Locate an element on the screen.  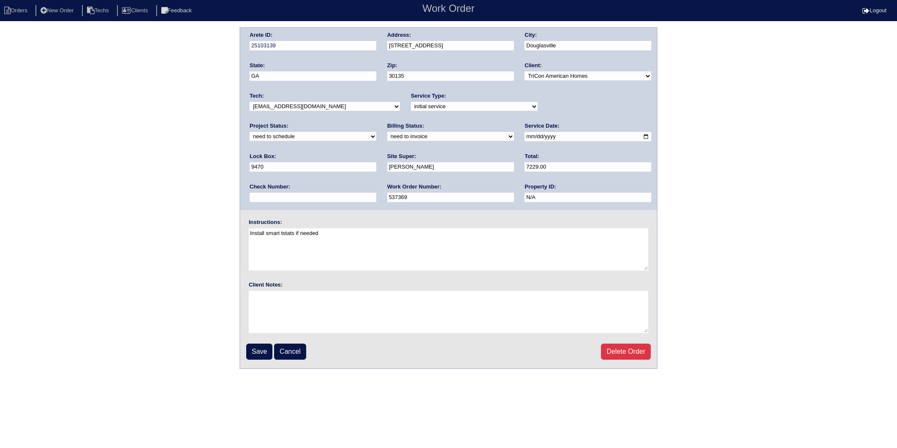
label: Instructions: is located at coordinates (265, 222).